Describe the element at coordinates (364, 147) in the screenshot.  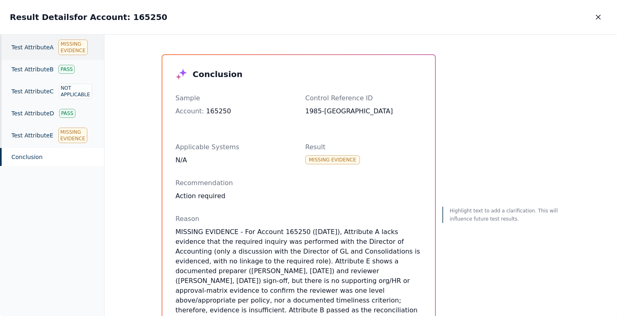
I see `p: Result` at that location.